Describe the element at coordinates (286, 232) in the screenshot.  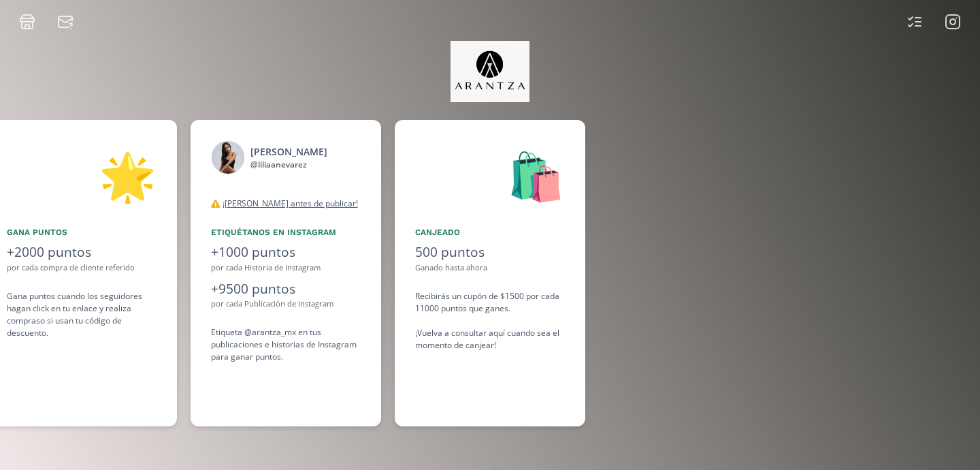
I see `div: Etiquétanos en Instagram` at that location.